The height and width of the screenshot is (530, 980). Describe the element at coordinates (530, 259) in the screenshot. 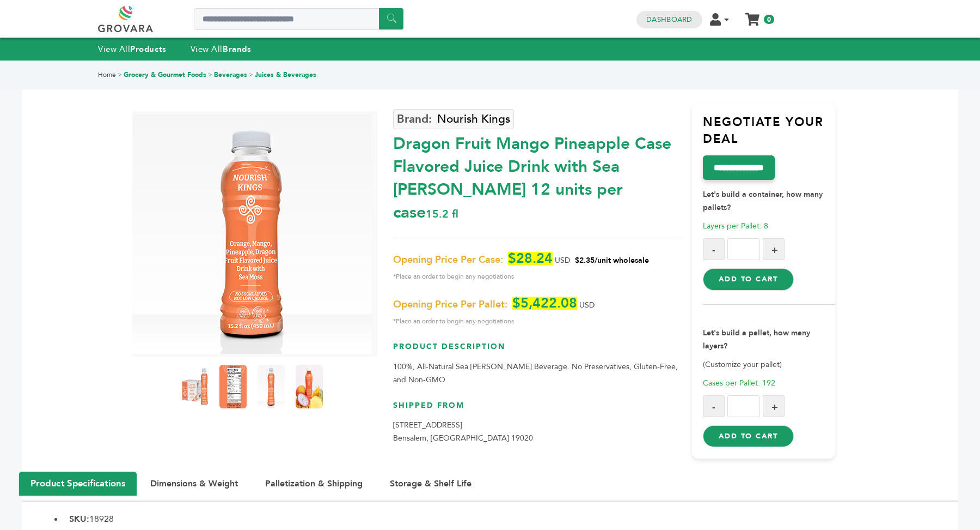

I see `span: $28.24` at that location.